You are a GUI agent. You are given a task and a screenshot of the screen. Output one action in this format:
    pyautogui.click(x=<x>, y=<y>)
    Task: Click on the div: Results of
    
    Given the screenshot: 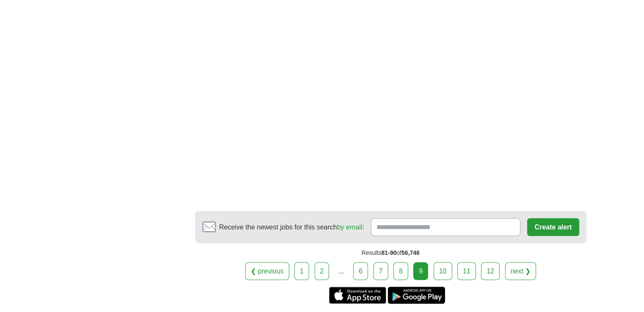 What is the action you would take?
    pyautogui.click(x=391, y=252)
    